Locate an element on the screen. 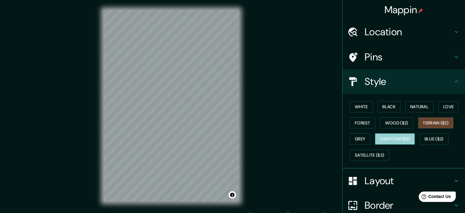 The height and width of the screenshot is (213, 465). button: Black is located at coordinates (389, 107).